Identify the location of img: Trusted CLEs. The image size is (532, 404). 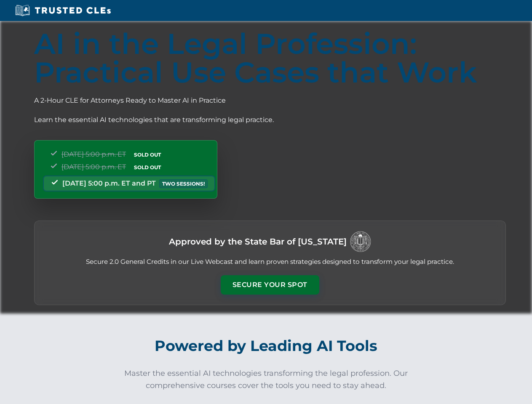
(62, 11).